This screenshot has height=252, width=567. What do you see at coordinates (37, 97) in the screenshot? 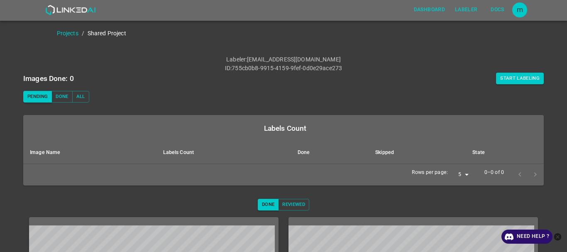
I see `button: Pending` at bounding box center [37, 97].